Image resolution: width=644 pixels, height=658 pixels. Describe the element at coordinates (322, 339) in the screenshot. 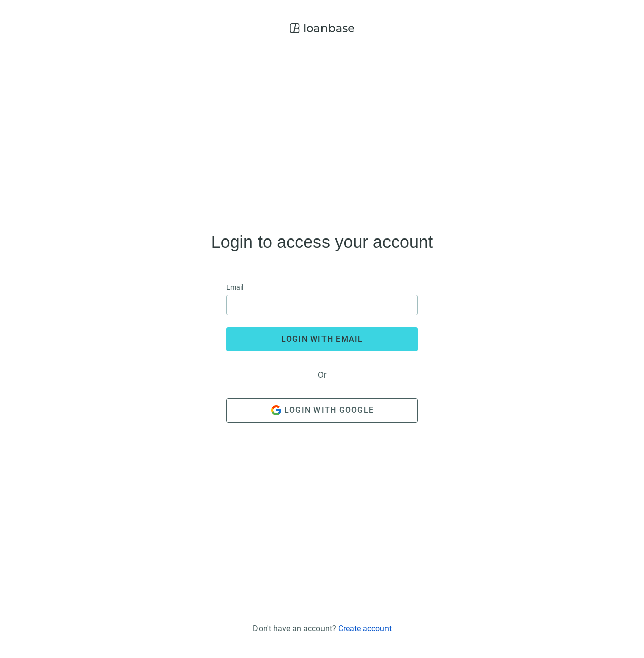

I see `button: login with email` at that location.